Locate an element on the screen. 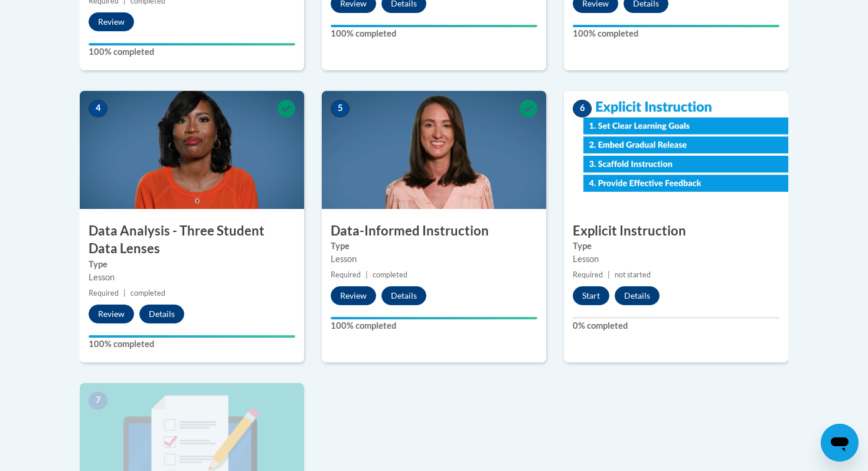 The width and height of the screenshot is (868, 471). span: not started is located at coordinates (633, 275).